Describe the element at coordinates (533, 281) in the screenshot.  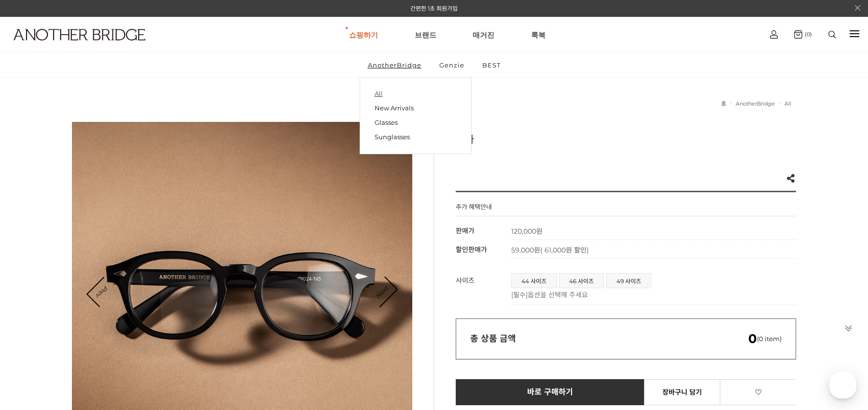
I see `li: 44 사이즈` at that location.